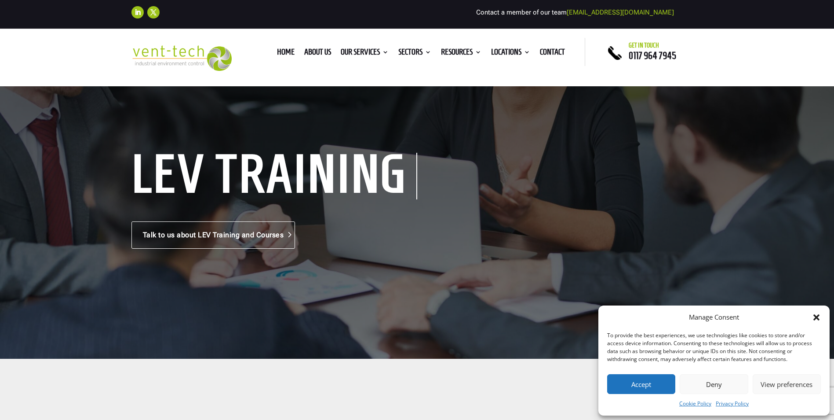  Describe the element at coordinates (787, 383) in the screenshot. I see `button: View preferences` at that location.